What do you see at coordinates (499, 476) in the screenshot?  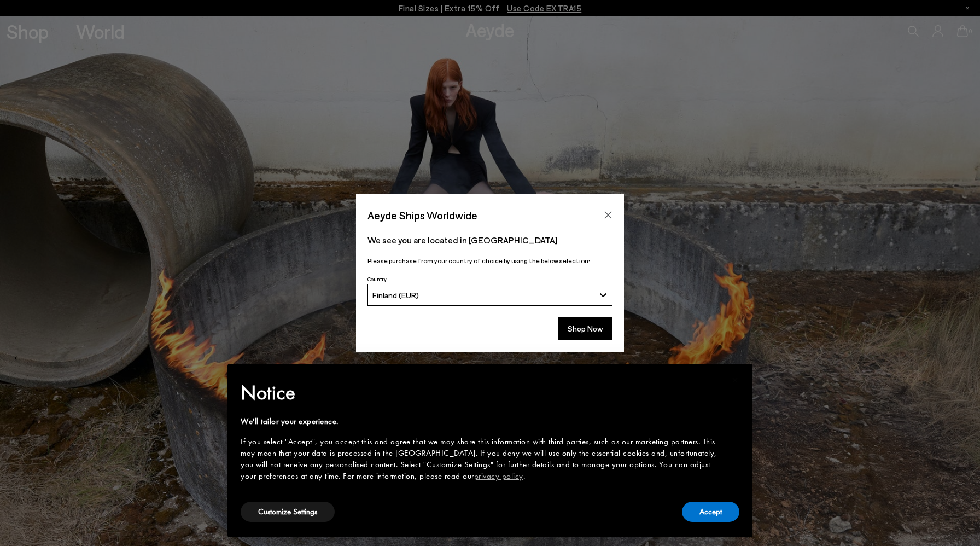 I see `a: privacy policy` at bounding box center [499, 476].